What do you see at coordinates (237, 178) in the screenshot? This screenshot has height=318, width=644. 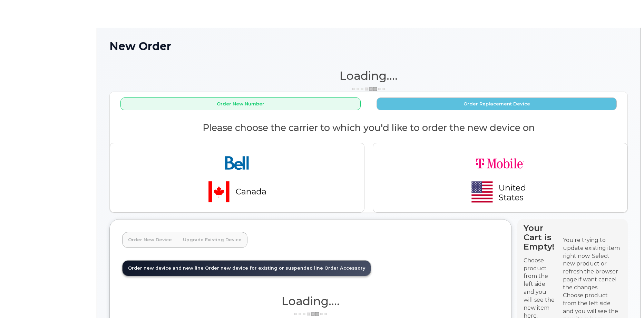 I see `img: bell-18aeeabaf521bd2b78f928a02ee3b89e57356879d39bd386a17a7cccf8069aed.png` at bounding box center [237, 178].